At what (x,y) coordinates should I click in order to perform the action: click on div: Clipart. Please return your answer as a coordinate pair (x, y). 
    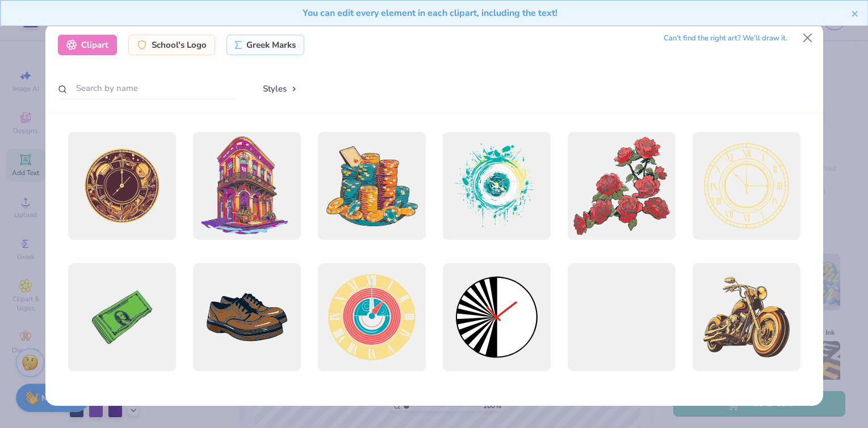
    Looking at the image, I should click on (87, 45).